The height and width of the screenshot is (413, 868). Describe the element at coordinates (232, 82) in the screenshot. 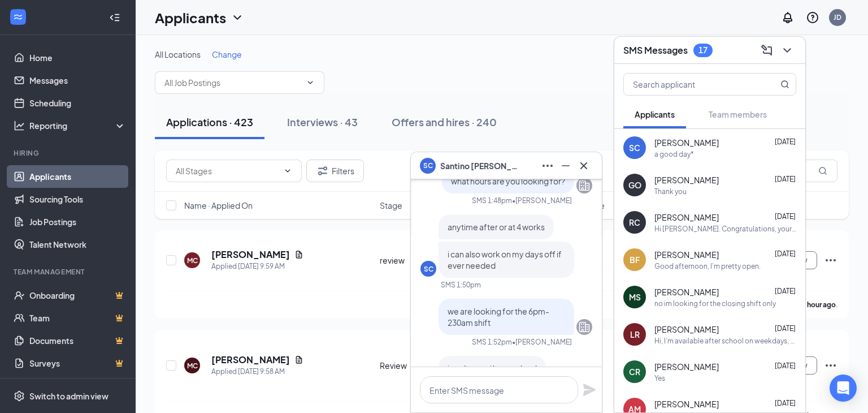

I see `input: All Job Postings` at that location.